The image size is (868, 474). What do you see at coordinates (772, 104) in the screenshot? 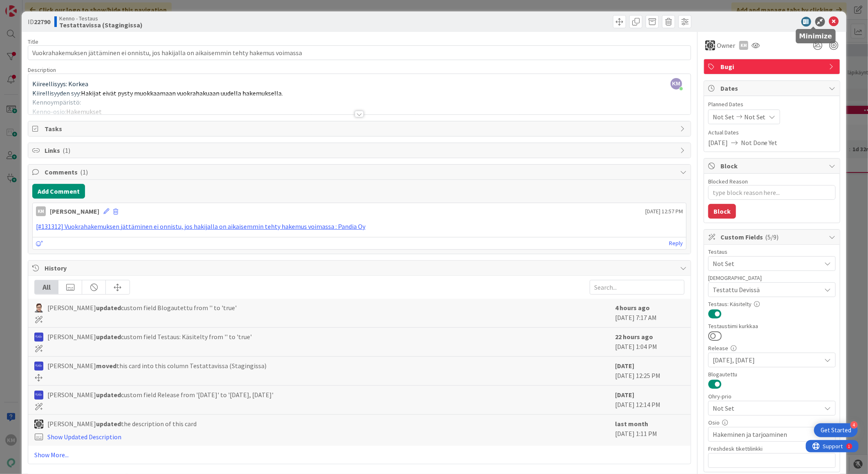
I see `span: Planned Dates` at bounding box center [772, 104].